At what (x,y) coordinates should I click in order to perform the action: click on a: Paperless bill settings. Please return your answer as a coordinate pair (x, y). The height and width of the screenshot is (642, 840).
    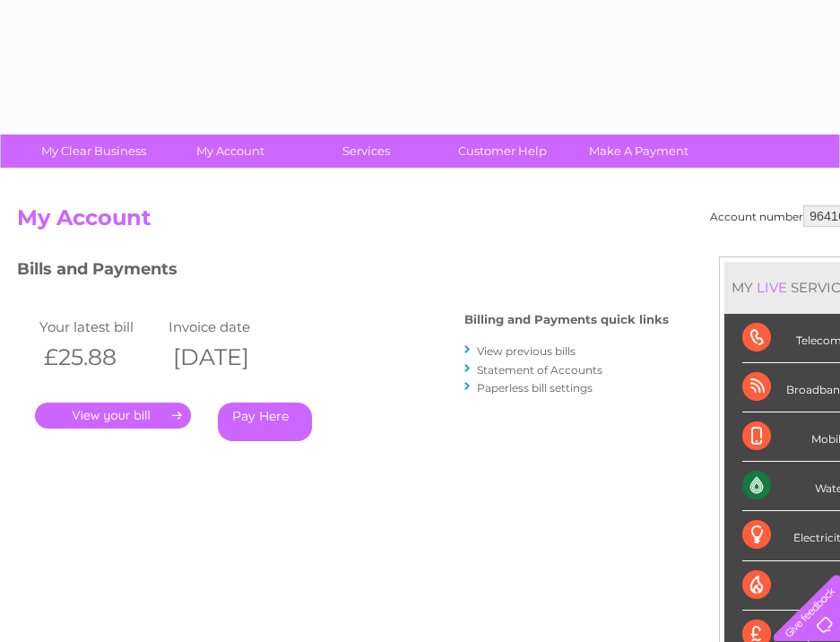
    Looking at the image, I should click on (534, 387).